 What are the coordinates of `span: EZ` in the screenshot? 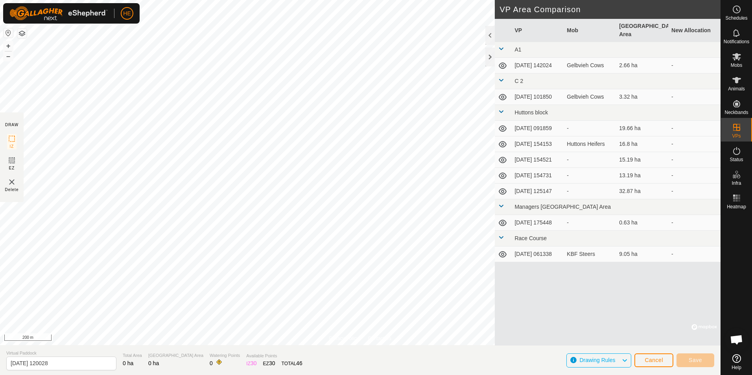 It's located at (12, 168).